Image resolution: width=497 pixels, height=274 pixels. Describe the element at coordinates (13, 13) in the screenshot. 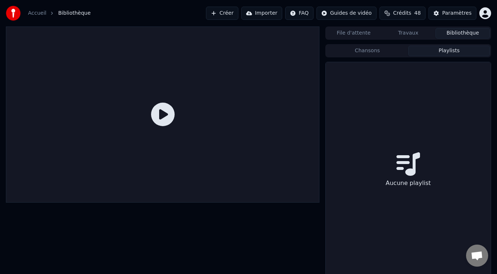

I see `img: youka` at that location.